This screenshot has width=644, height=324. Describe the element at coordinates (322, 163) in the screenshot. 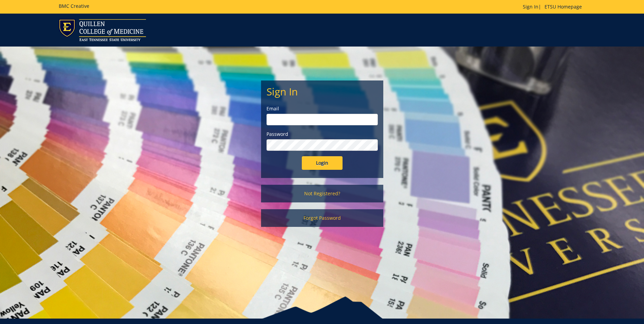

I see `input: Login` at that location.